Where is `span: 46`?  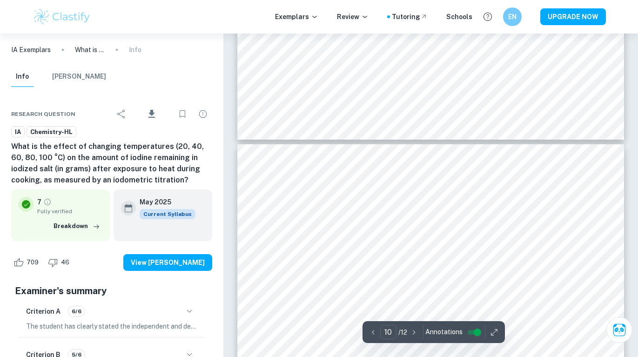 span: 46 is located at coordinates (65, 262).